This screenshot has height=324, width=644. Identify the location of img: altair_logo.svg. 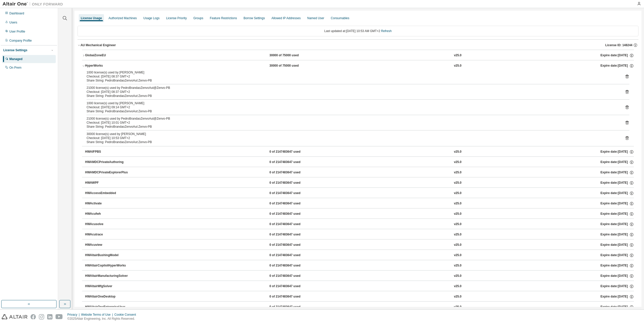
(14, 317).